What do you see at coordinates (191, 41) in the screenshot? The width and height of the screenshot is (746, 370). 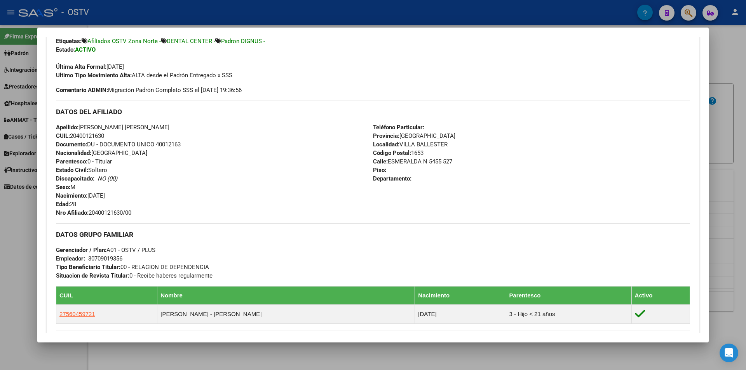 I see `span: DENTAL CENTER -` at bounding box center [191, 41].